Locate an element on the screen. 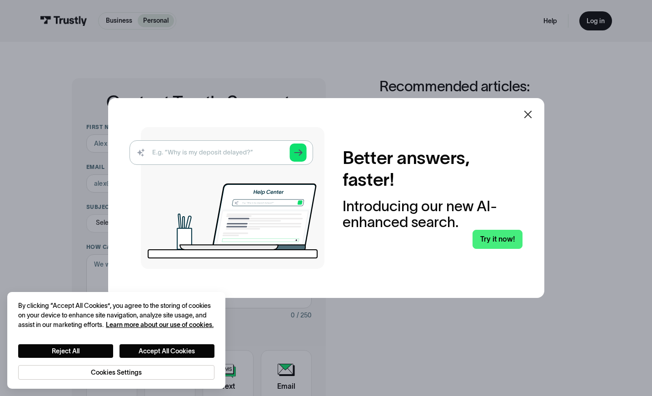 This screenshot has width=652, height=396. div: Privacy is located at coordinates (116, 340).